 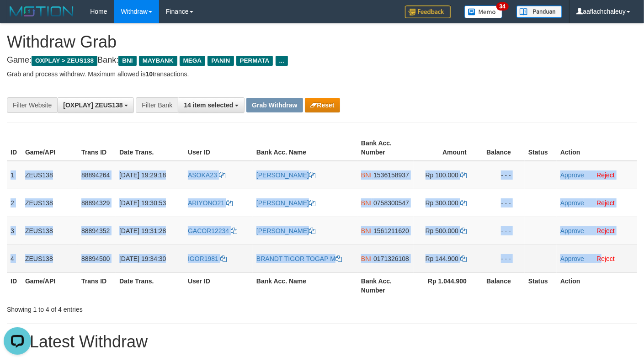 I want to click on a: ARIYONO21, so click(x=210, y=203).